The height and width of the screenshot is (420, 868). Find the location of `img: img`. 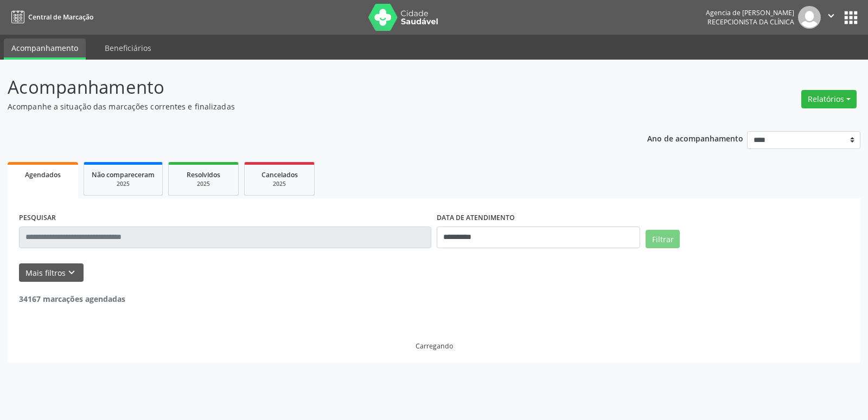

img: img is located at coordinates (810, 17).